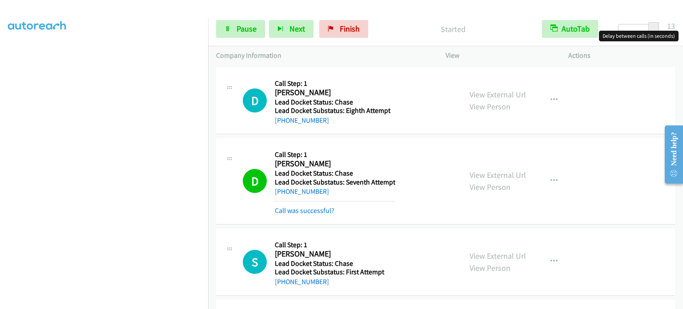 The height and width of the screenshot is (309, 683). Describe the element at coordinates (570, 29) in the screenshot. I see `button: AutoTab` at that location.